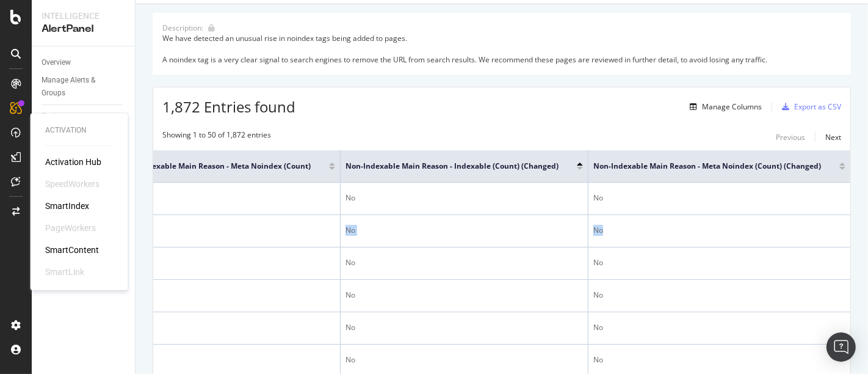 The image size is (868, 374). Describe the element at coordinates (70, 228) in the screenshot. I see `div: PageWorkers` at that location.